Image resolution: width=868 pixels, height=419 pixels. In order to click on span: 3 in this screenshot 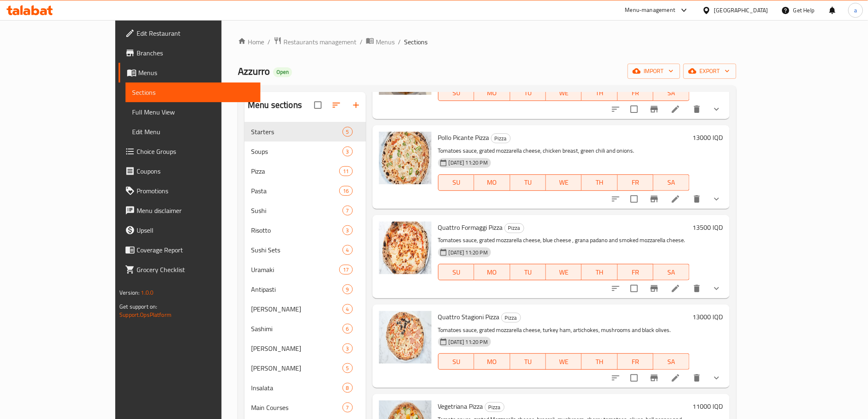, I will do `click(347, 348)`.